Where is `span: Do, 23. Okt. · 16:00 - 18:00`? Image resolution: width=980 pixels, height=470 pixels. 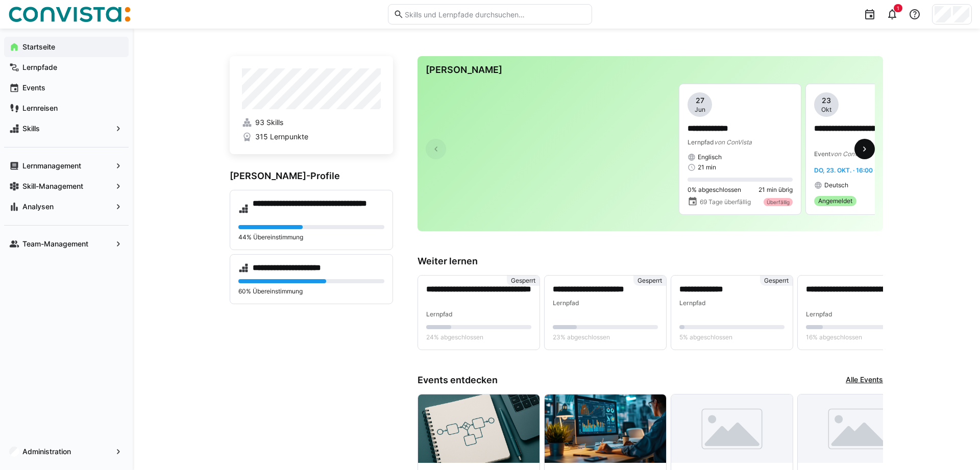 span: Do, 23. Okt. · 16:00 - 18:00 is located at coordinates (855, 170).